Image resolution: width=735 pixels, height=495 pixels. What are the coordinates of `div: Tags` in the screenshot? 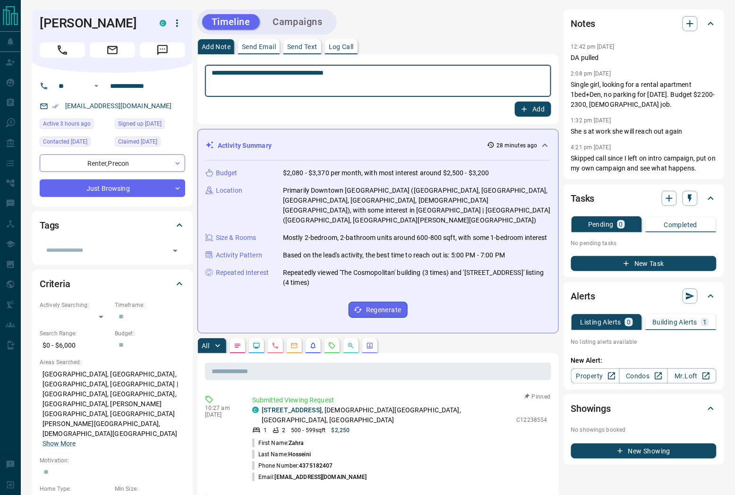 It's located at (112, 225).